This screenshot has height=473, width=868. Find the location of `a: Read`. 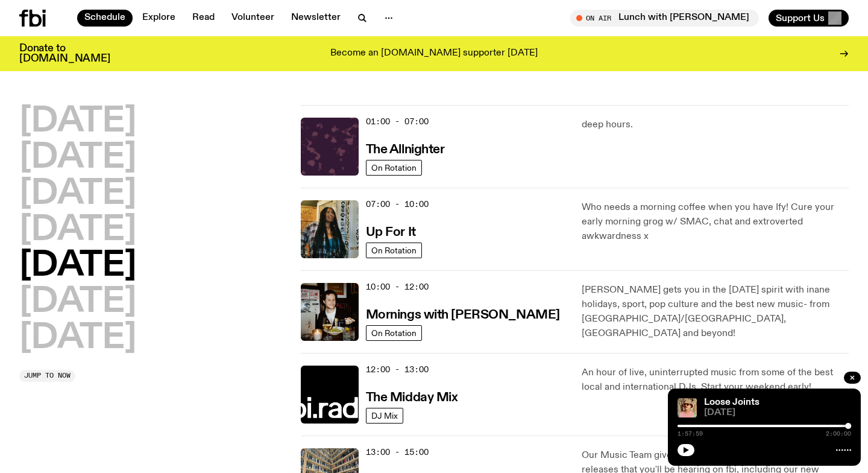

a: Read is located at coordinates (203, 18).